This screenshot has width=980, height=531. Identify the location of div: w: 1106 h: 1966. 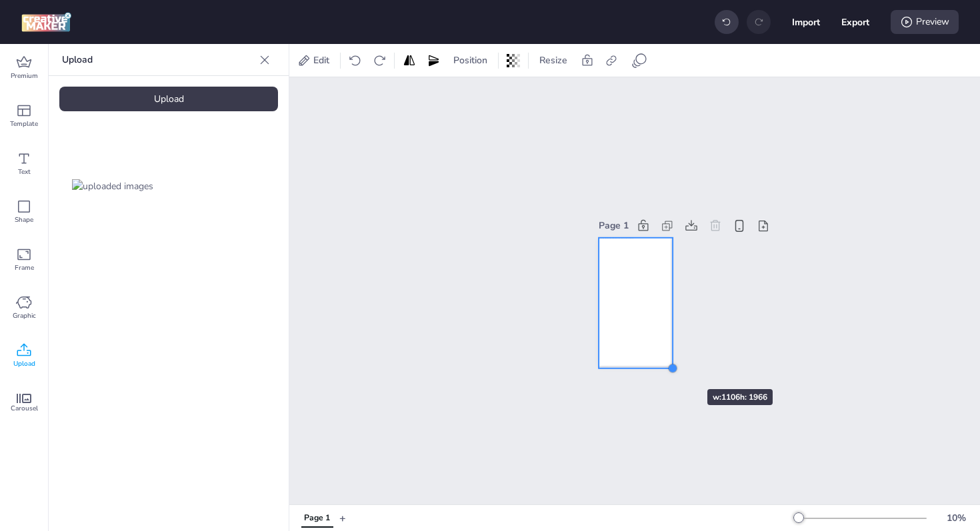
(740, 397).